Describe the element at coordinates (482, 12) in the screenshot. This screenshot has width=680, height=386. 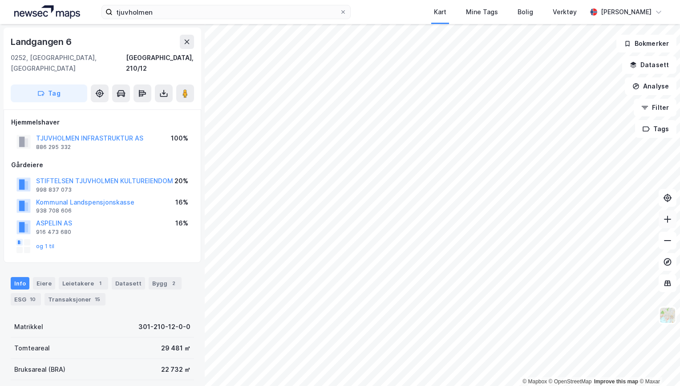
I see `div: Mine Tags` at that location.